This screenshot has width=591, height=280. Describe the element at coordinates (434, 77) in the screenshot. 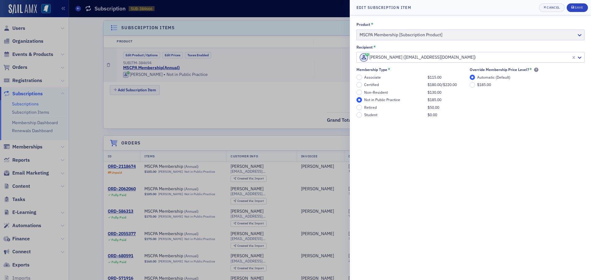

I see `span: $115.00` at that location.